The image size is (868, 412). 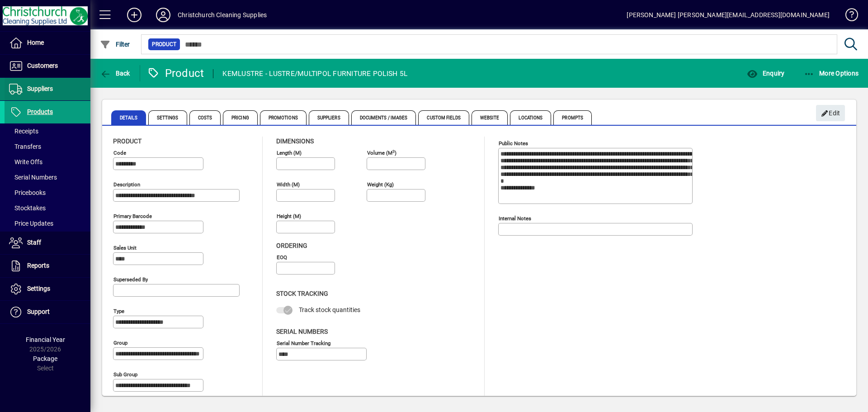 What do you see at coordinates (163, 15) in the screenshot?
I see `button: Profile` at bounding box center [163, 15].